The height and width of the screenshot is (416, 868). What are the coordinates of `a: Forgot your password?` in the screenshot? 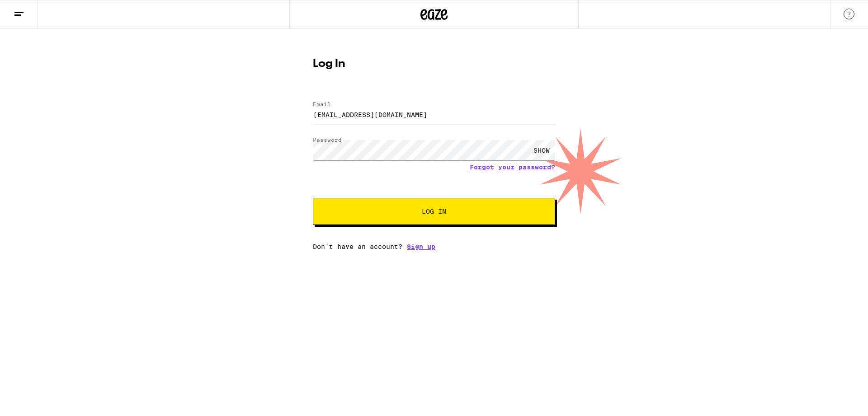 It's located at (512, 167).